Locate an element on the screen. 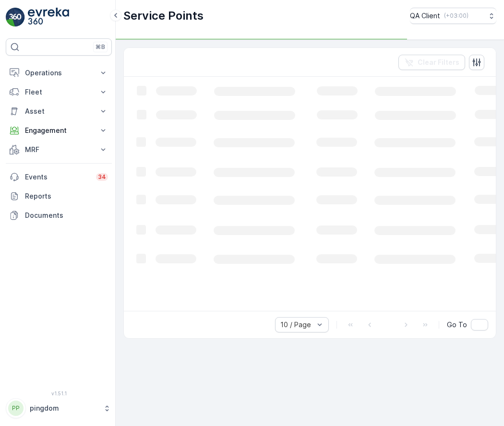  a: Events34 is located at coordinates (58, 177).